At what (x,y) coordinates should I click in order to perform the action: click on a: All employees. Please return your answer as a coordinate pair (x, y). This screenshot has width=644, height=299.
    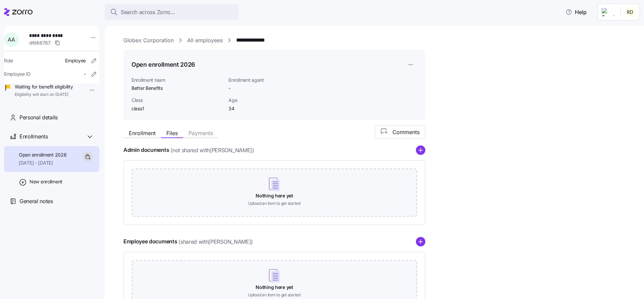
    Looking at the image, I should click on (205, 40).